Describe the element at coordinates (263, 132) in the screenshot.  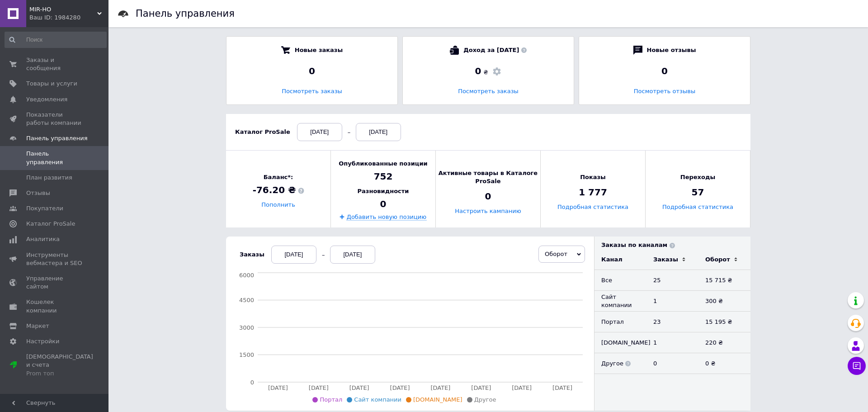
I see `div: Каталог ProSale` at that location.